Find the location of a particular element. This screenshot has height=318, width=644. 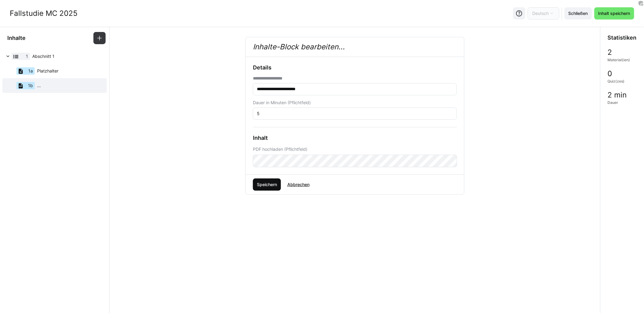

button: Inhalt speichern is located at coordinates (614, 13).